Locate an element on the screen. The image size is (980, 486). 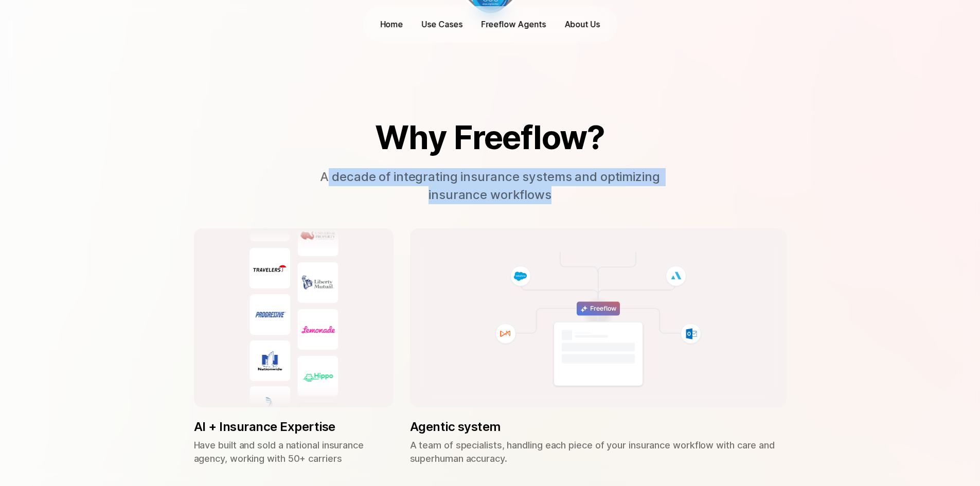
p: Use Cases is located at coordinates (442, 25).